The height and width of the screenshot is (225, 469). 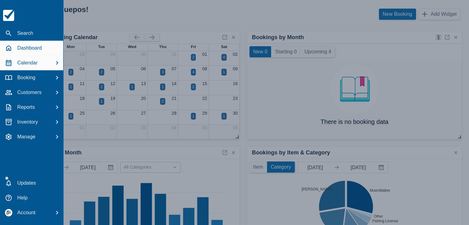 What do you see at coordinates (26, 213) in the screenshot?
I see `p: Account` at bounding box center [26, 213].